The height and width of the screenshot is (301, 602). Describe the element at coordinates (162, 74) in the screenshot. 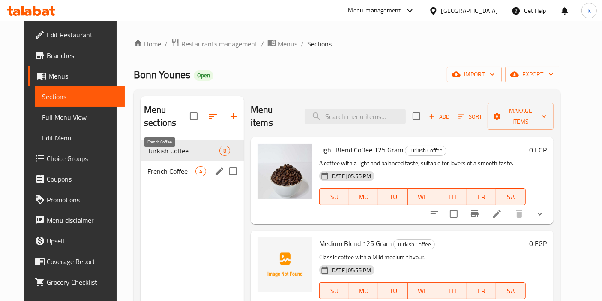

I see `span: Bonn Younes` at that location.